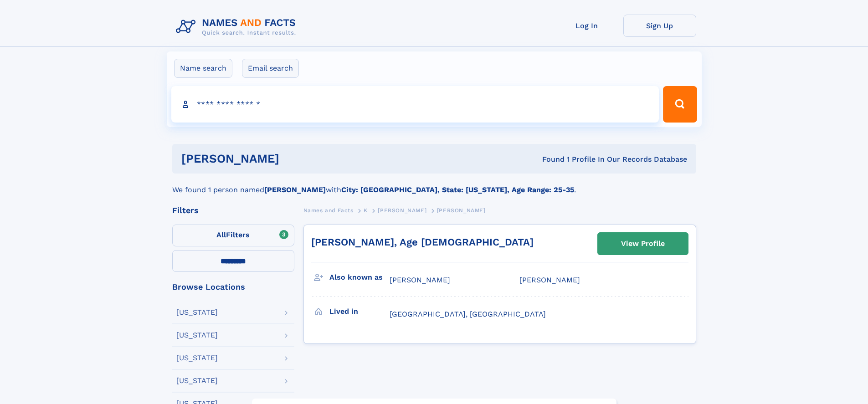 This screenshot has height=404, width=868. Describe the element at coordinates (359, 312) in the screenshot. I see `h3: Lived in` at that location.